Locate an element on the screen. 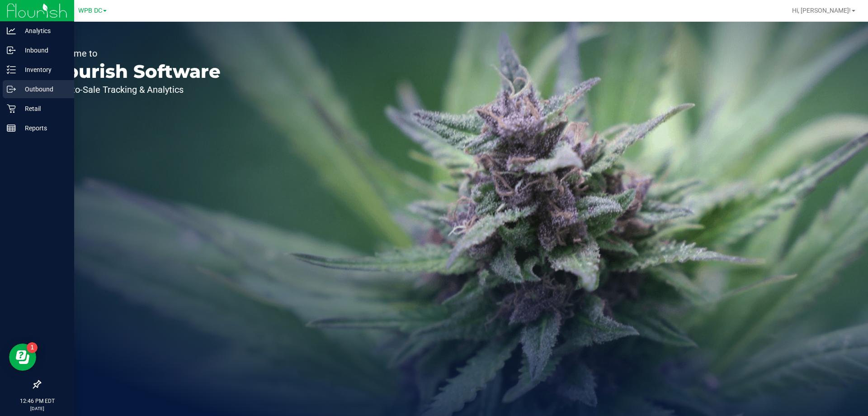  inline-svg: Inbound is located at coordinates (12, 50).